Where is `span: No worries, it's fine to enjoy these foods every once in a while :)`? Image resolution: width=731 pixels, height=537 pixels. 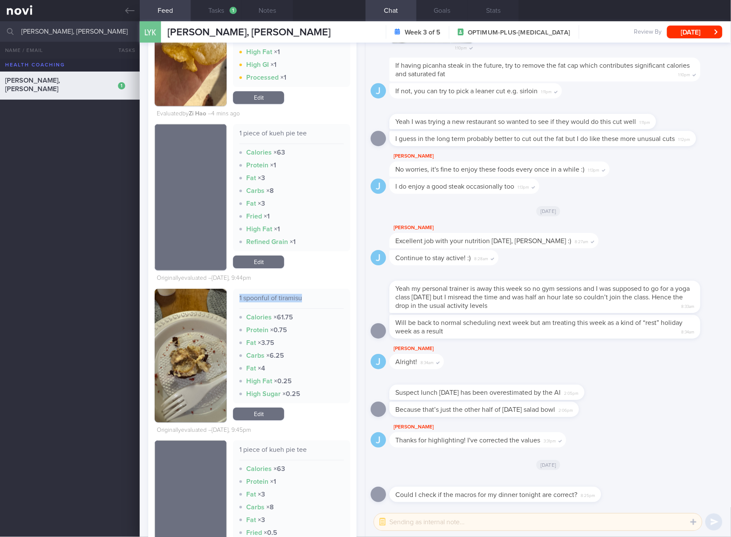 span: No worries, it's fine to enjoy these foods every once in a while :) is located at coordinates (490, 170).